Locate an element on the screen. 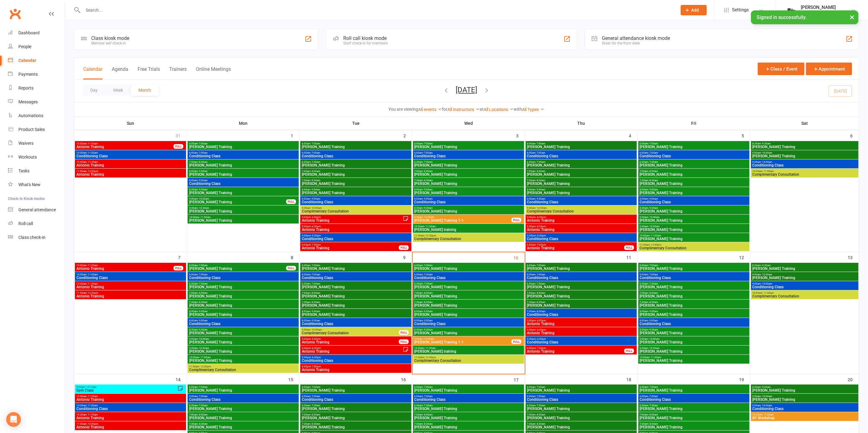  div: Calendar is located at coordinates (27, 60).